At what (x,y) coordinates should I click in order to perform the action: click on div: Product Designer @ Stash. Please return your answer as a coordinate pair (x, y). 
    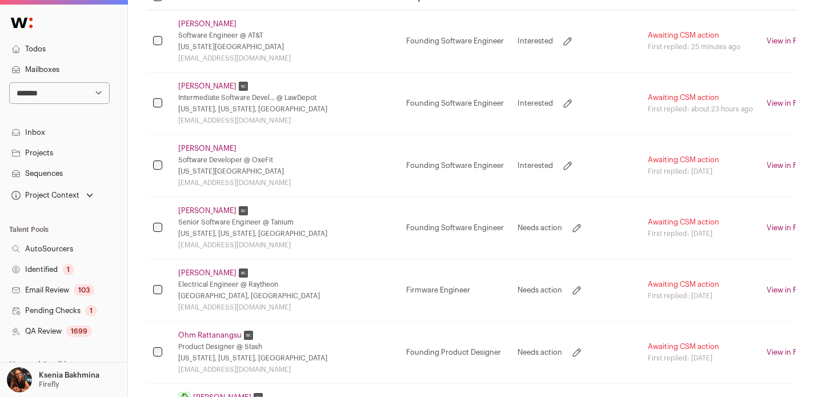
    Looking at the image, I should click on (285, 347).